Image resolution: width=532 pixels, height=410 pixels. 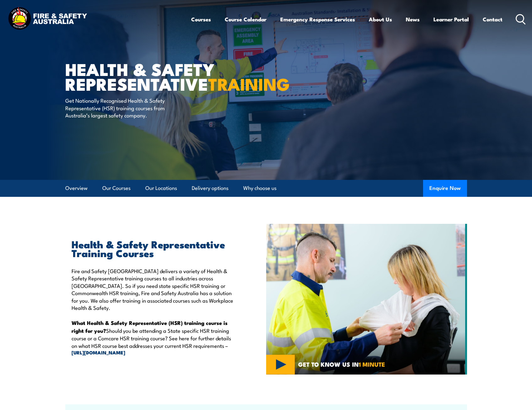 What do you see at coordinates (155, 338) in the screenshot?
I see `p: Should you be attending a State specific HSR training course or a Comcare HSR training course? Se...` at bounding box center [155, 338].